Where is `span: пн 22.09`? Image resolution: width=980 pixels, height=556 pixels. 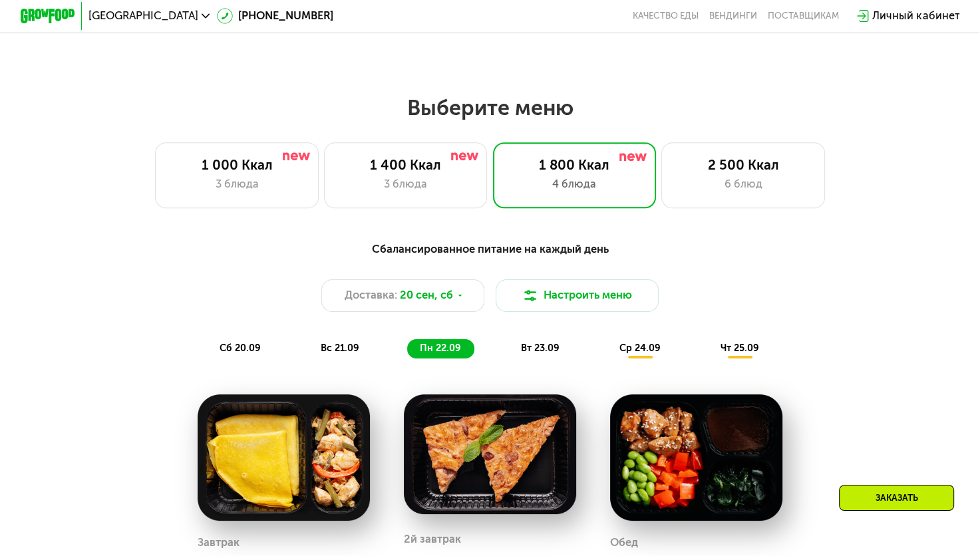 span: пн 22.09 is located at coordinates (440, 348).